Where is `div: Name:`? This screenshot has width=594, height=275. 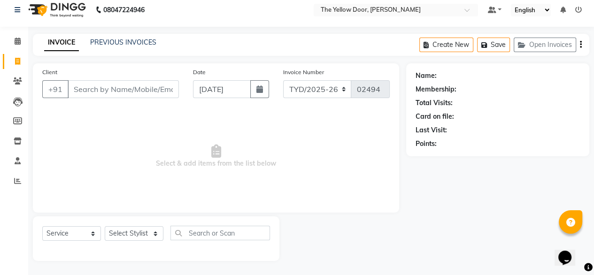 div: Name: is located at coordinates (426, 76).